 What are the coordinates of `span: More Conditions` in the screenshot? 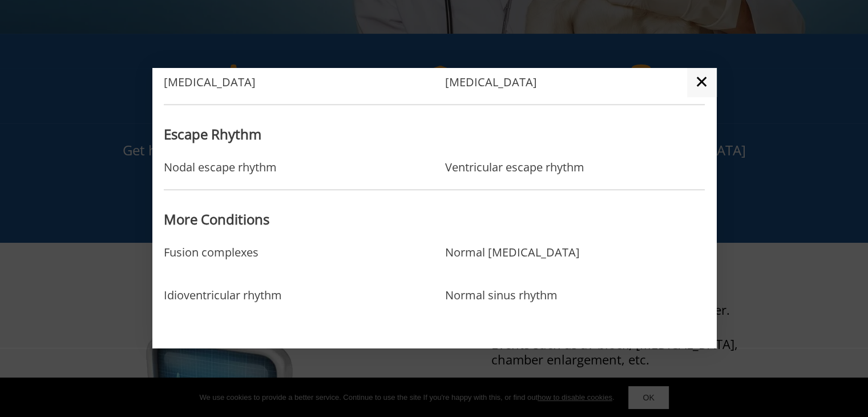 It's located at (216, 218).